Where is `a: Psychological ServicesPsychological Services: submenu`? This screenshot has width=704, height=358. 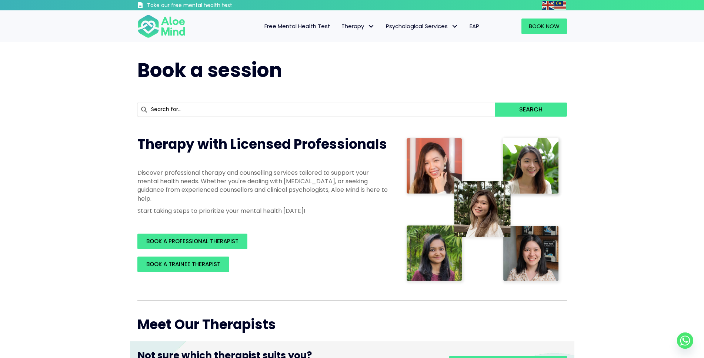 a: Psychological ServicesPsychological Services: submenu is located at coordinates (422, 26).